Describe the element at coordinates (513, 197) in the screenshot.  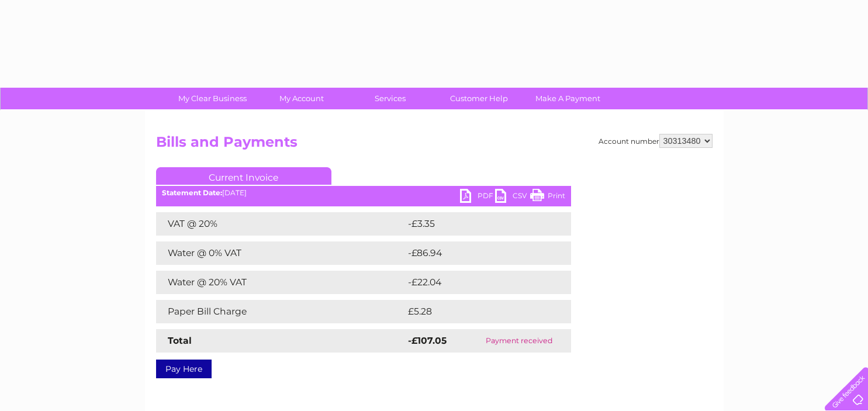
I see `a: CSV` at that location.